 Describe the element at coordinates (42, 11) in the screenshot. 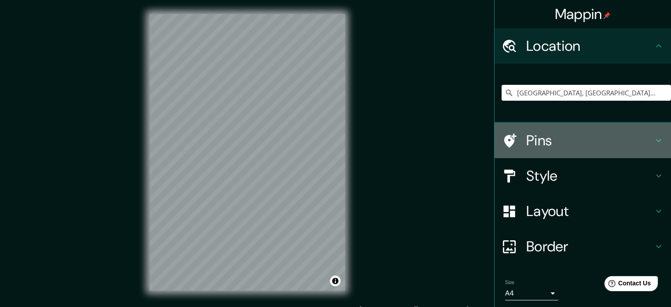

I see `span: Contact Us` at that location.